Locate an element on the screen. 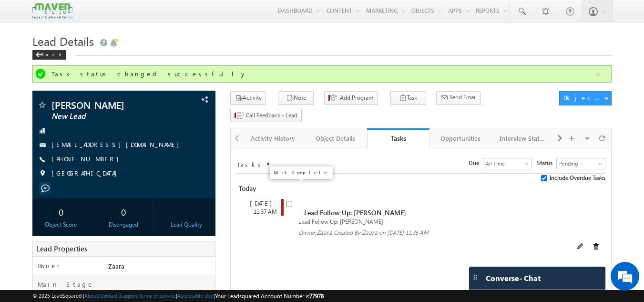  span: © 2025 LeadSquared | | | | | is located at coordinates (178, 296).